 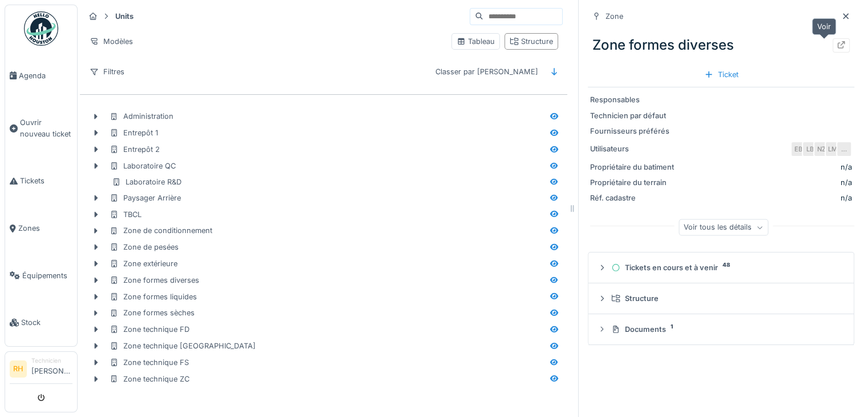 I want to click on div: Modèles, so click(x=111, y=41).